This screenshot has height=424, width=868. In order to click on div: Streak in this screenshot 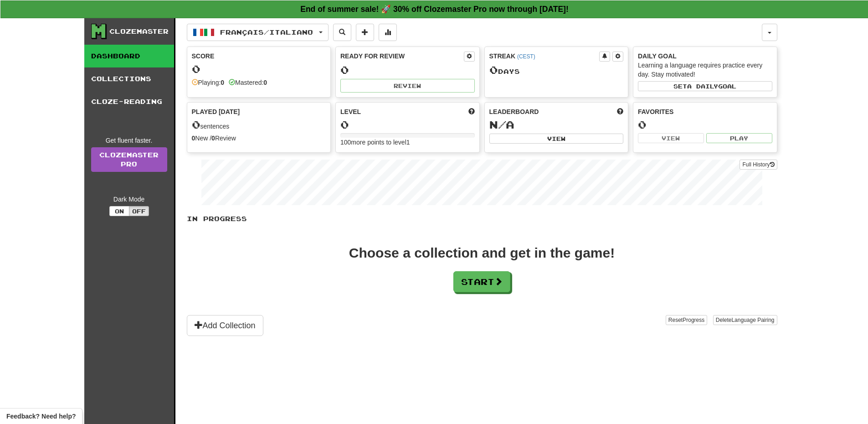, I will do `click(545, 56)`.